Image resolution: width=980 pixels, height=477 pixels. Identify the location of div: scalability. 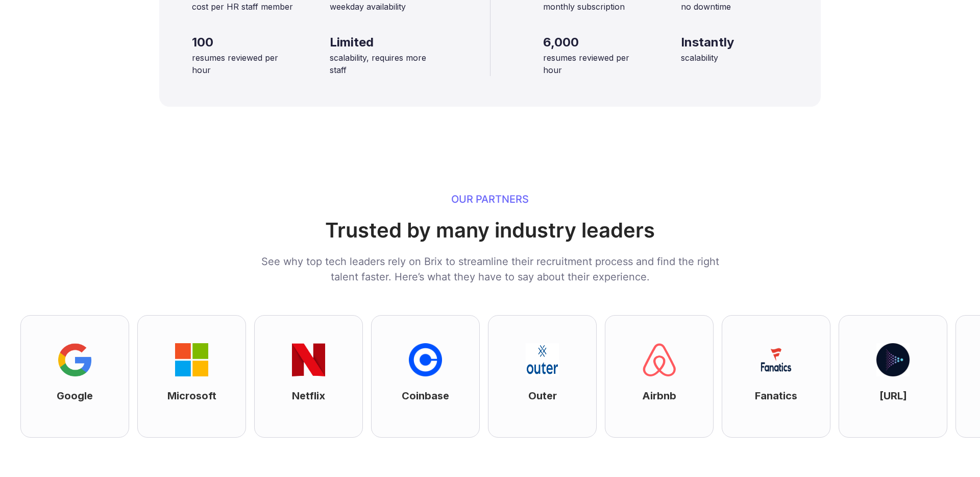
(734, 58).